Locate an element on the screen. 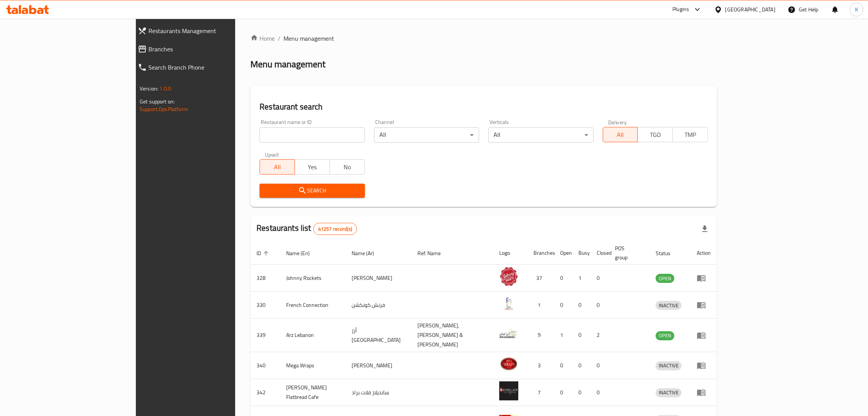  span: TGO is located at coordinates (656, 135).